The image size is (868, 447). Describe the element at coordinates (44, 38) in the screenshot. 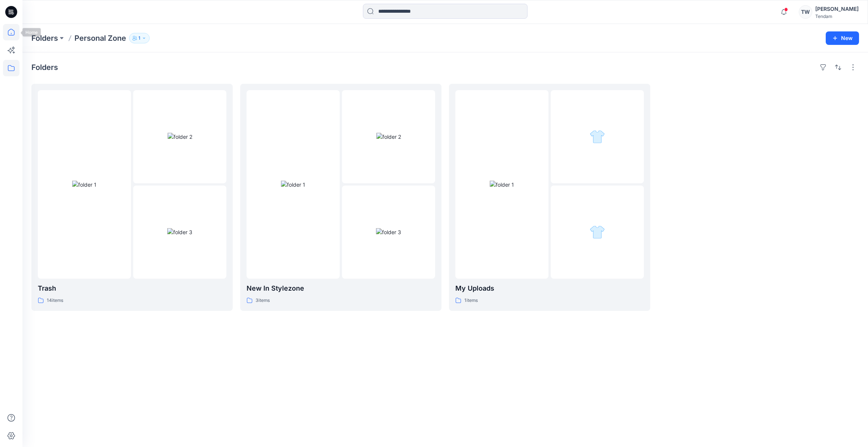

I see `a: Folders` at that location.